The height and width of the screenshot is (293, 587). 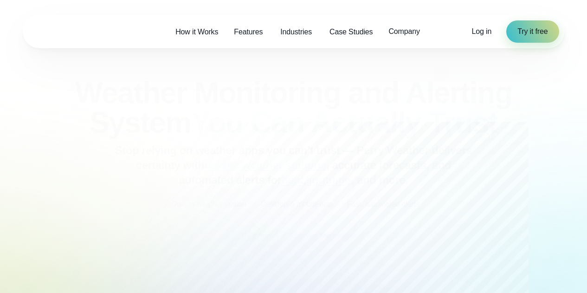 What do you see at coordinates (248, 32) in the screenshot?
I see `span: Features` at bounding box center [248, 32].